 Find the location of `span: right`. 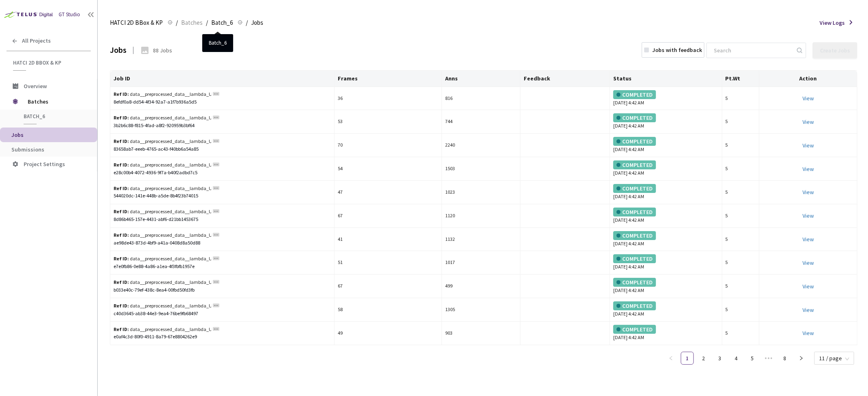

span: right is located at coordinates (801, 359).